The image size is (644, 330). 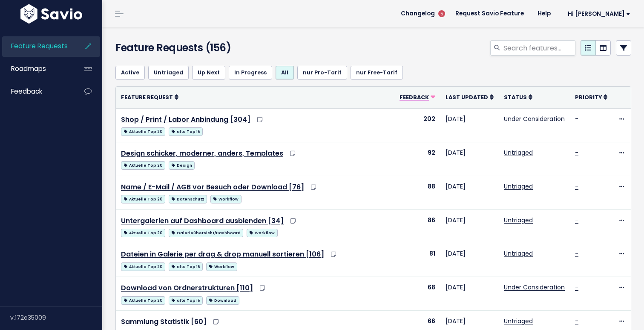 What do you see at coordinates (442, 14) in the screenshot?
I see `span: 5` at bounding box center [442, 14].